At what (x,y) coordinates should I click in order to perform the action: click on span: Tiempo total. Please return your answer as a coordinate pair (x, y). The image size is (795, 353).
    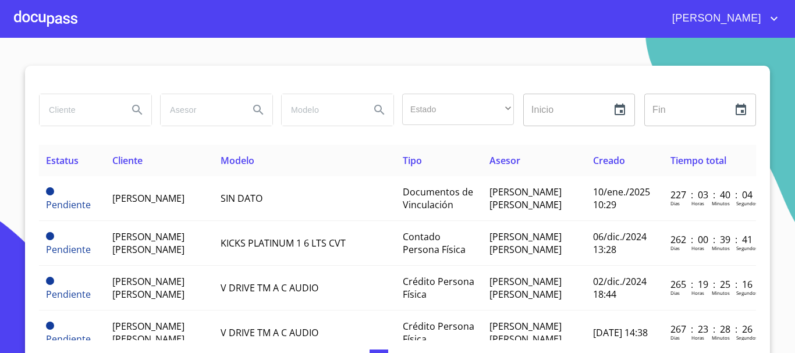
    Looking at the image, I should click on (698, 161).